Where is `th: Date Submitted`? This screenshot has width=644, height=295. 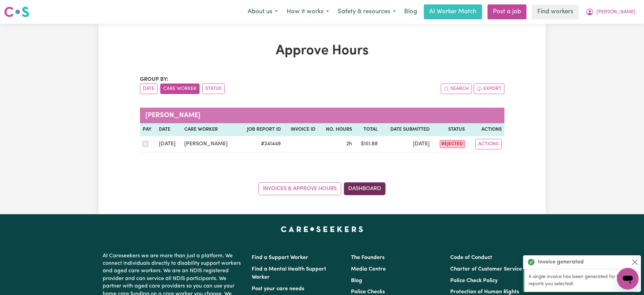 th: Date Submitted is located at coordinates (406, 130).